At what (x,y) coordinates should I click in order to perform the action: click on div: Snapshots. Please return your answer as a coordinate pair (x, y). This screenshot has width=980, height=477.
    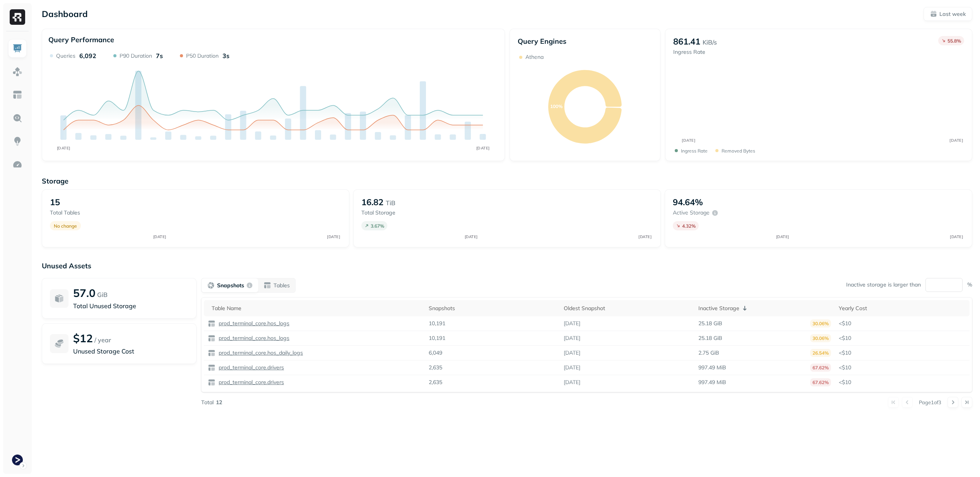
    Looking at the image, I should click on (492, 308).